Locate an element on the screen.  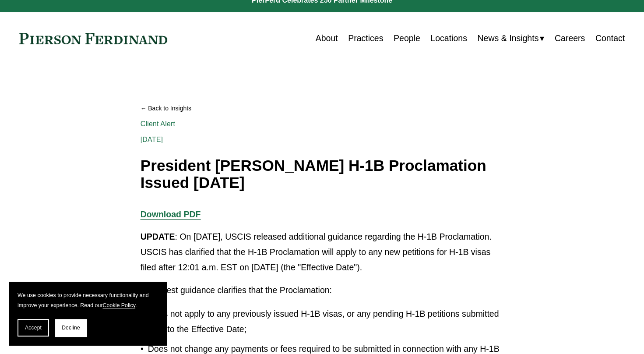
span: Decline is located at coordinates (71, 327).